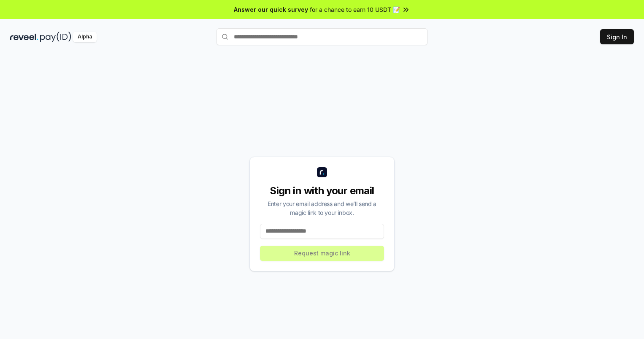 This screenshot has width=644, height=339. What do you see at coordinates (271, 9) in the screenshot?
I see `span: Answer our quick survey` at bounding box center [271, 9].